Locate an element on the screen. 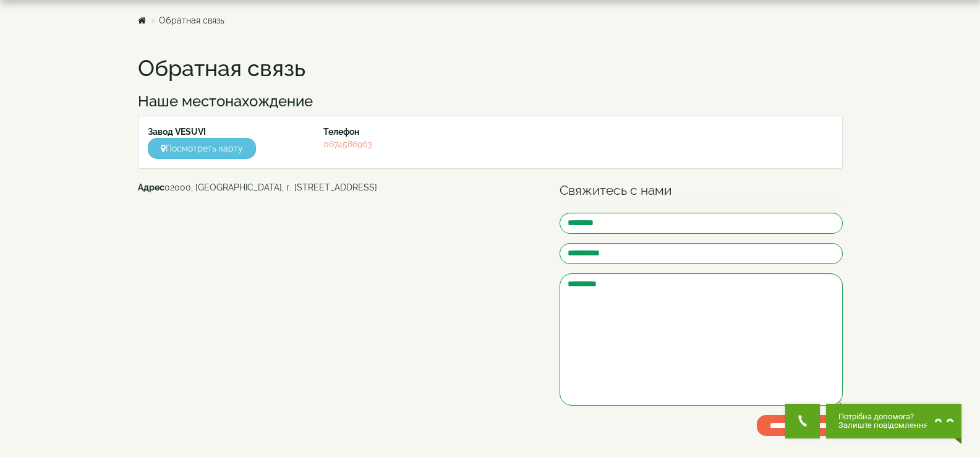 Image resolution: width=980 pixels, height=457 pixels. legend: Свяжитесь с нами is located at coordinates (701, 190).